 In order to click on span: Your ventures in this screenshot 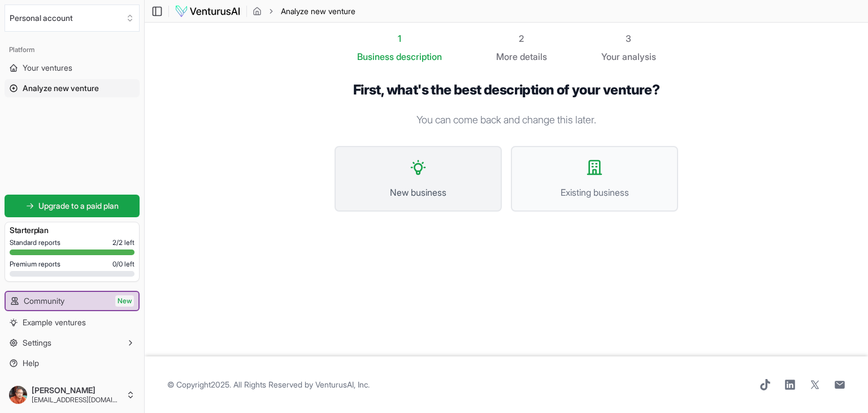, I will do `click(48, 68)`.